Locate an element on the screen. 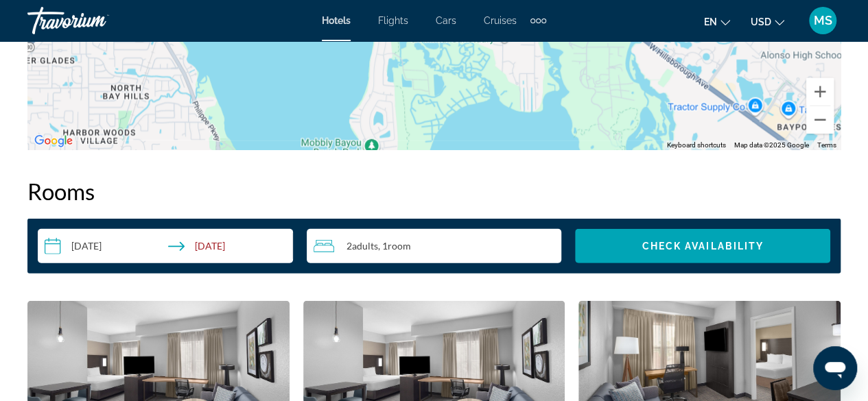 The height and width of the screenshot is (401, 868). span: Map data ©2025 Google is located at coordinates (771, 144).